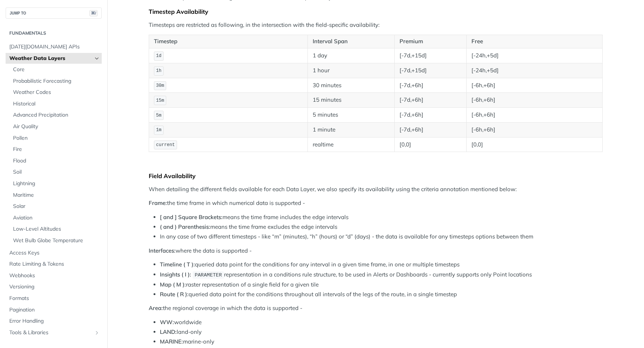  I want to click on td: 15 minutes, so click(350, 100).